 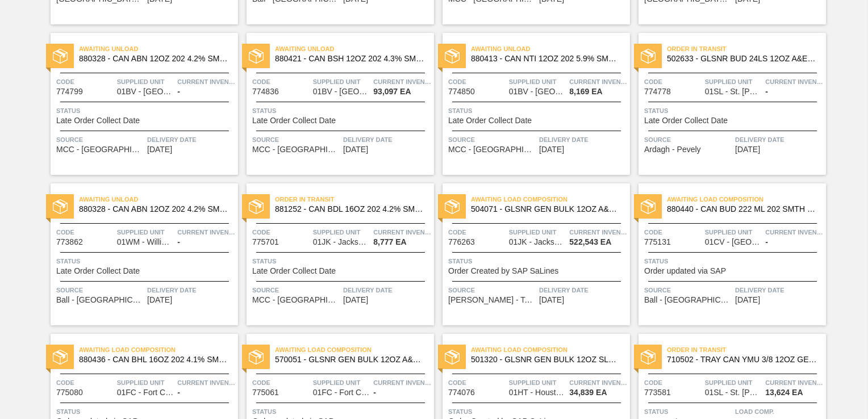 What do you see at coordinates (672, 150) in the screenshot?
I see `span: Ardagh - Pevely` at bounding box center [672, 150].